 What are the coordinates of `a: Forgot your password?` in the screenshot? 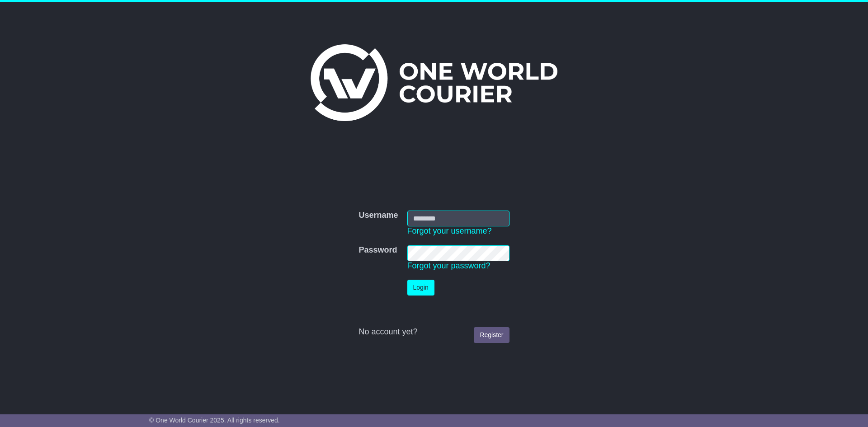 It's located at (449, 266).